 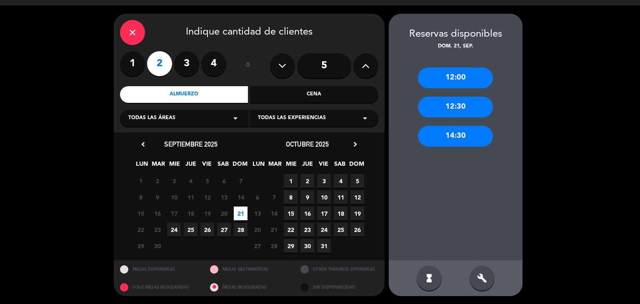 What do you see at coordinates (339, 287) in the screenshot?
I see `div: SIN DISPONIBILIDAD` at bounding box center [339, 287].